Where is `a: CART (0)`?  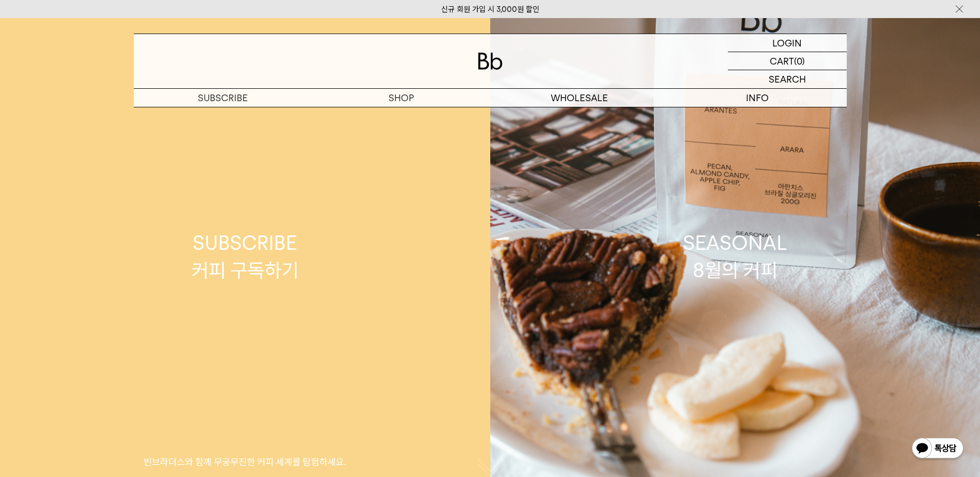
a: CART (0) is located at coordinates (787, 61).